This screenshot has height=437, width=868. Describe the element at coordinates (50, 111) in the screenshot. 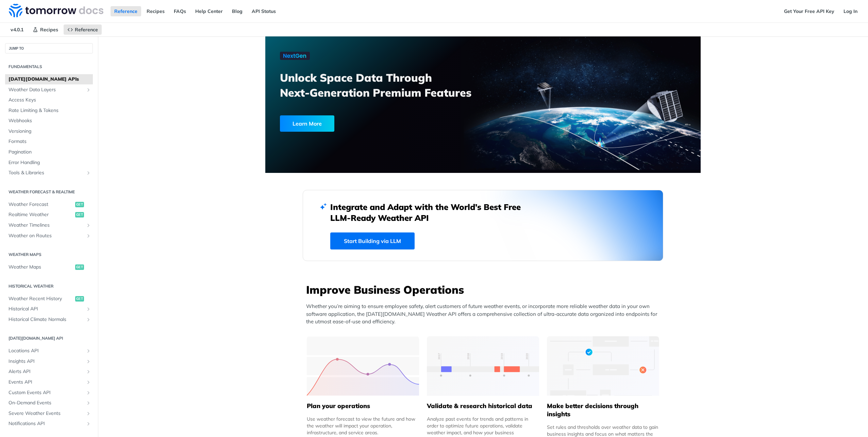

I see `span: Rate Limiting & Tokens` at that location.